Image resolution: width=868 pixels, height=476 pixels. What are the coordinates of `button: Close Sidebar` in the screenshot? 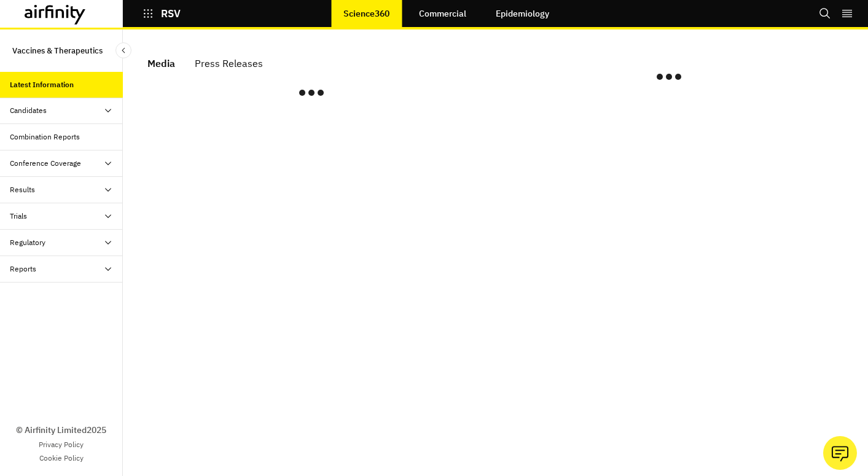 It's located at (124, 51).